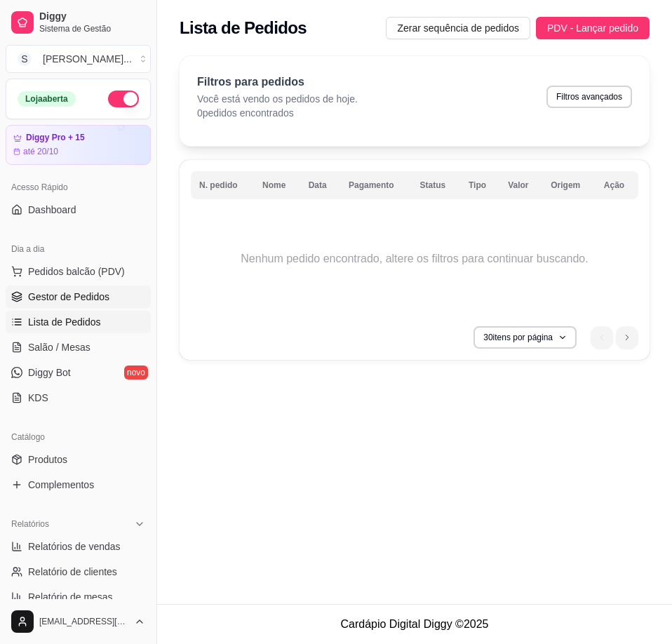 This screenshot has height=644, width=672. I want to click on button: Zerar sequência de pedidos, so click(458, 28).